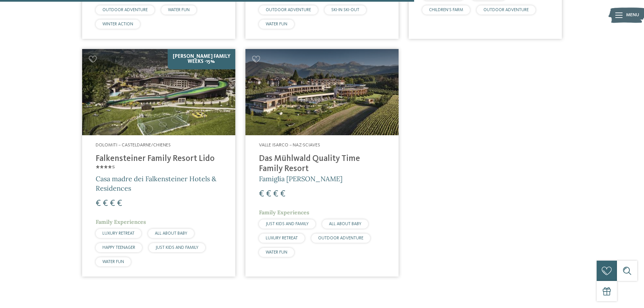 Image resolution: width=644 pixels, height=308 pixels. I want to click on span: Dolomiti – Casteldarne/Chienes, so click(133, 145).